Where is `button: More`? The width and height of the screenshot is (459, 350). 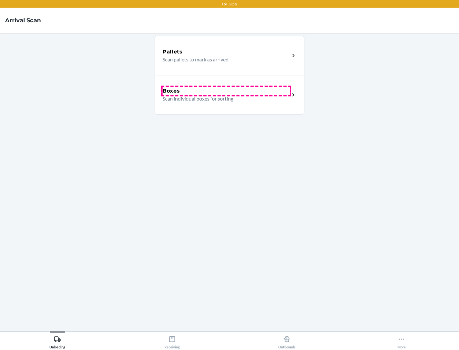
button: More is located at coordinates (401, 340).